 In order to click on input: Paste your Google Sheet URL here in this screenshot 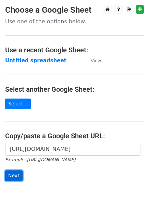, I will do `click(72, 149)`.